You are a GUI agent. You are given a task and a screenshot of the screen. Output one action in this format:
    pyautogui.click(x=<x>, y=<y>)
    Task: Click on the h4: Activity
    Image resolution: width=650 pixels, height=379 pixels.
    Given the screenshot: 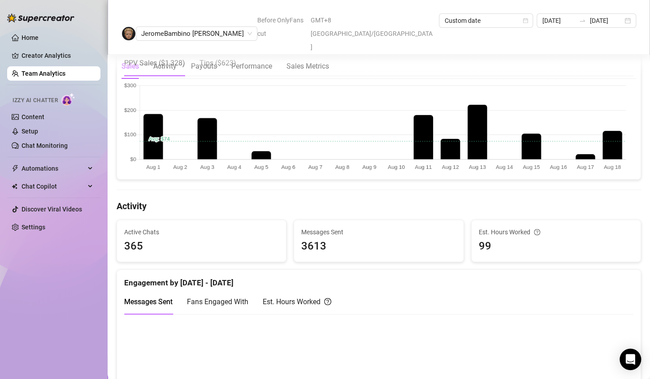 What is the action you would take?
    pyautogui.click(x=379, y=206)
    